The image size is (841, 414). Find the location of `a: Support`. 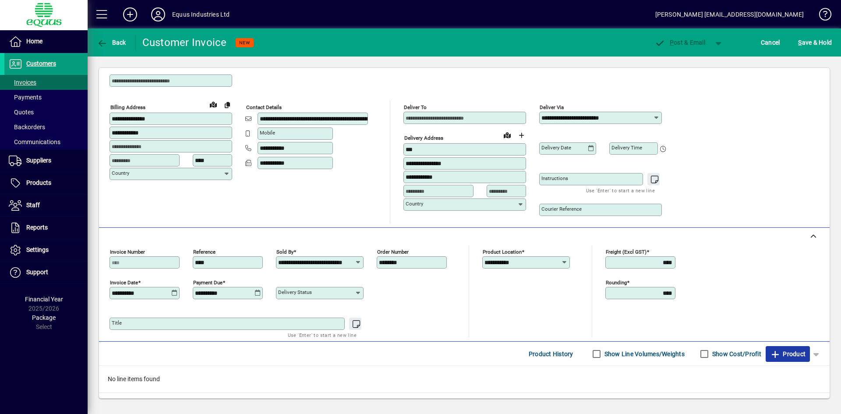

a: Support is located at coordinates (46, 272).